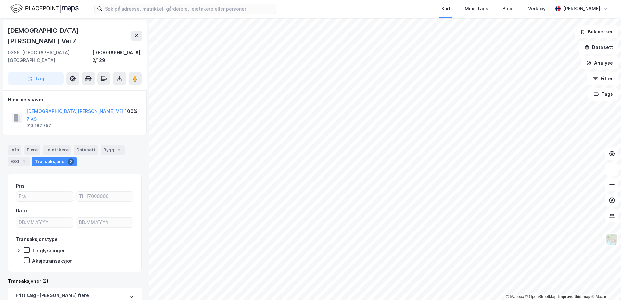  What do you see at coordinates (600, 63) in the screenshot?
I see `button: Analyse` at bounding box center [600, 63].